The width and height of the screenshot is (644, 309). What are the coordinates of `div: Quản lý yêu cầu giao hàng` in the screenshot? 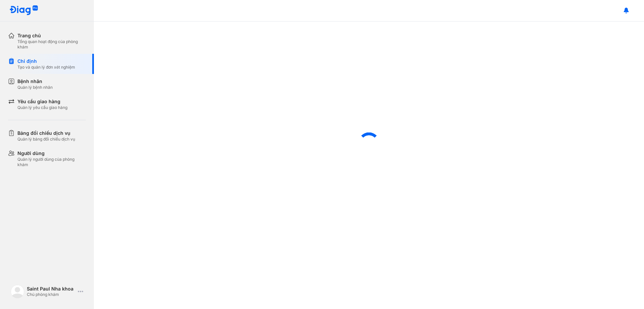 It's located at (42, 108).